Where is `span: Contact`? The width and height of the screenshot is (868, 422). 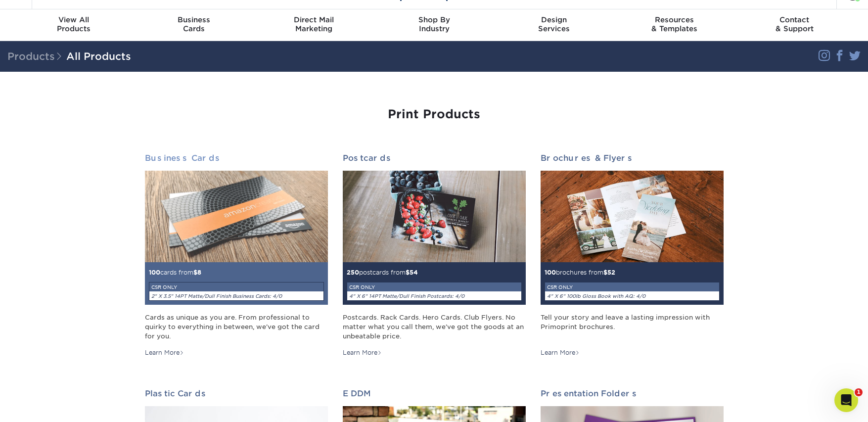 span: Contact is located at coordinates (794, 20).